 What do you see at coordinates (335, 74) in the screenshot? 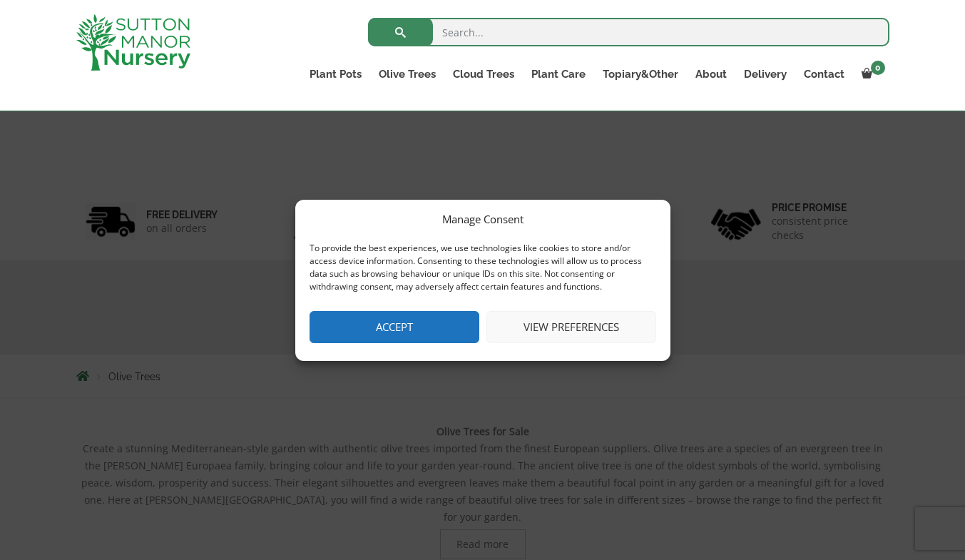
I see `a: Plant Pots` at bounding box center [335, 74].